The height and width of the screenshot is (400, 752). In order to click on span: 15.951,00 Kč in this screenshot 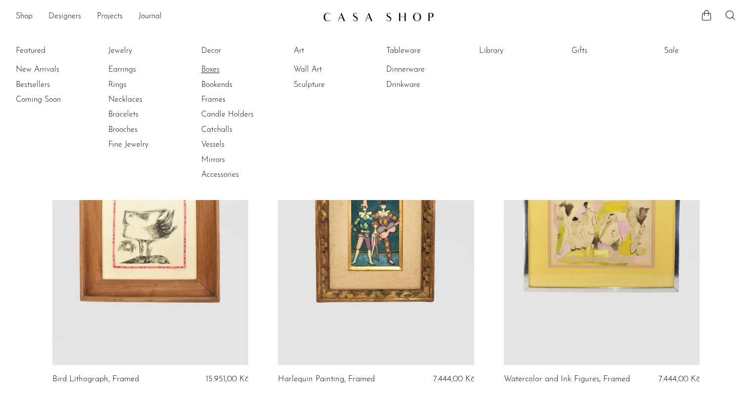, I will do `click(227, 379)`.